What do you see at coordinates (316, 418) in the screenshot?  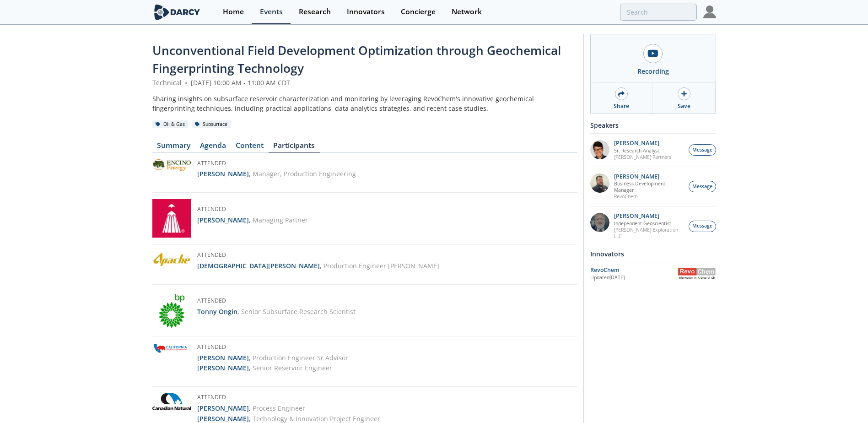 I see `span: Technology & Innovation Project Engineer` at bounding box center [316, 418].